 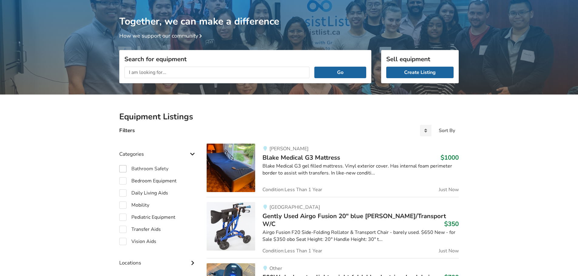 I want to click on div: Locations, so click(x=158, y=258).